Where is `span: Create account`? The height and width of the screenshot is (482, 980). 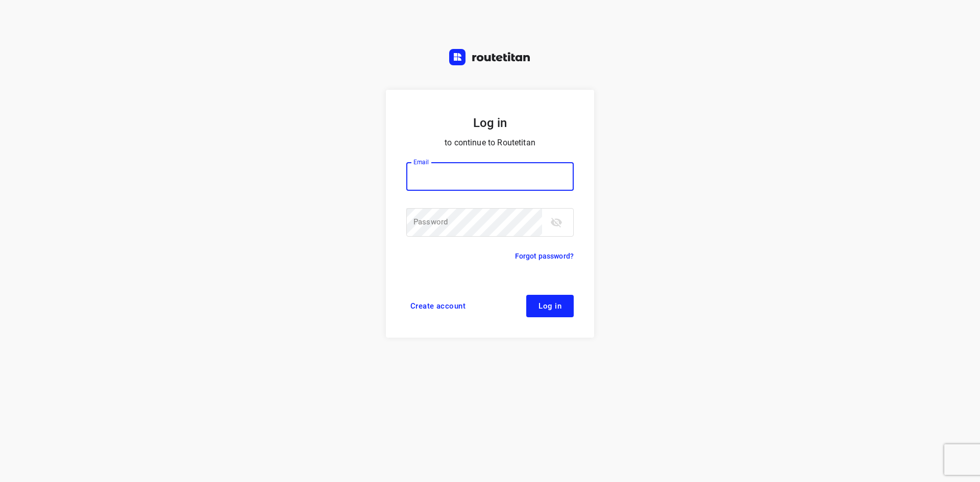 span: Create account is located at coordinates (438, 306).